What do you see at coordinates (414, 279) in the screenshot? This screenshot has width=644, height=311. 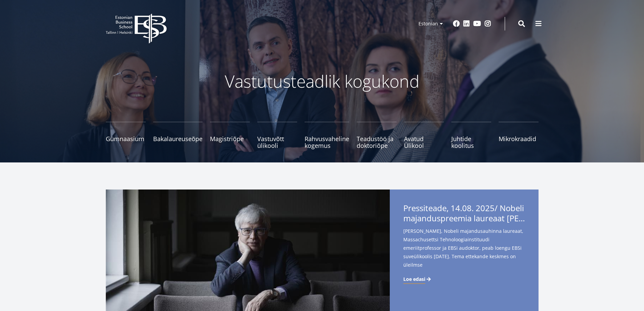 I see `span: Loe edasi` at bounding box center [414, 279].